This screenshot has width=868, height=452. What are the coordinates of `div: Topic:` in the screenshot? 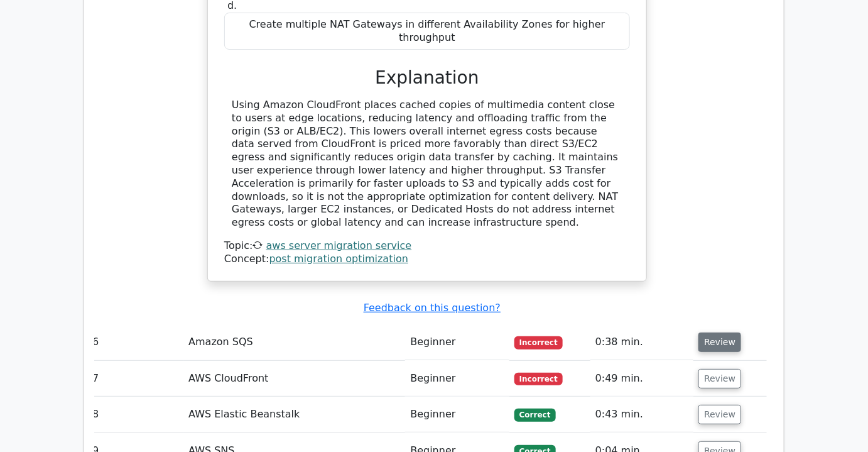 It's located at (427, 246).